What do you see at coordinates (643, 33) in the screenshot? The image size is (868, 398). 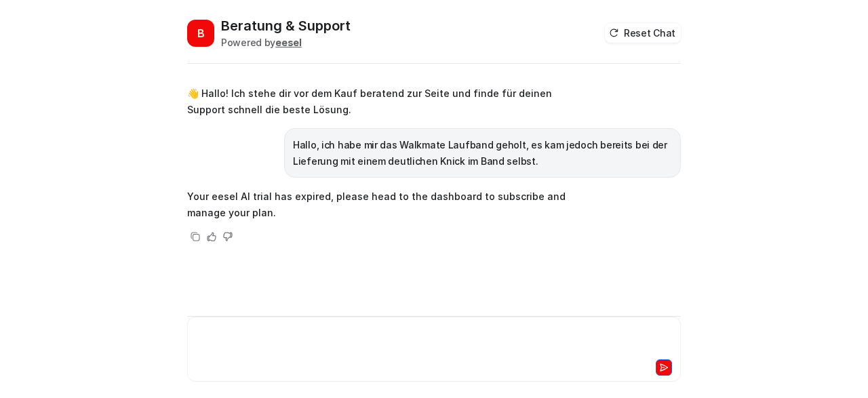 I see `button: Reset Chat` at bounding box center [643, 33].